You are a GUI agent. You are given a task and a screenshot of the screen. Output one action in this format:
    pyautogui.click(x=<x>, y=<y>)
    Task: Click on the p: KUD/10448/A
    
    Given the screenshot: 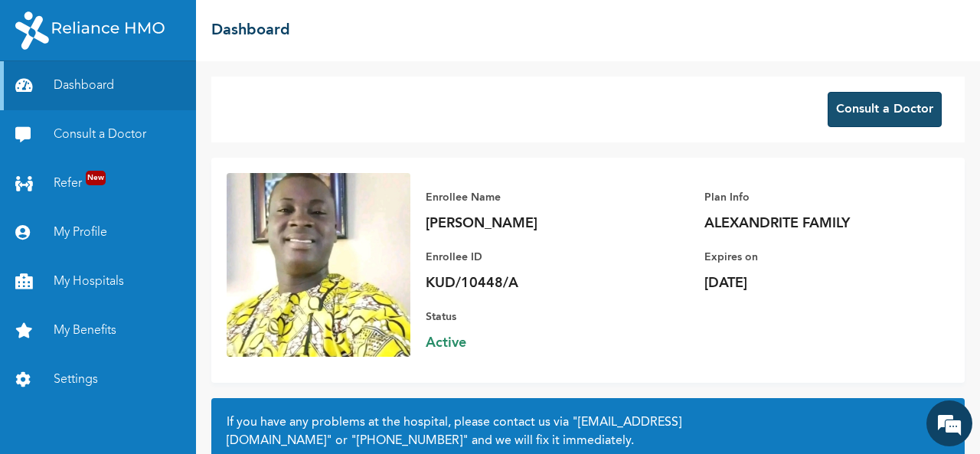 What is the action you would take?
    pyautogui.click(x=533, y=283)
    